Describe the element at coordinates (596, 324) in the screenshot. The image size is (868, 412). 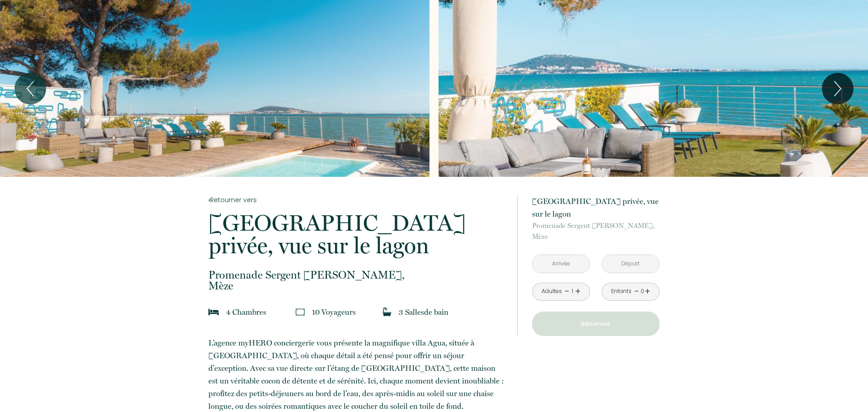
I see `button: Réserver` at that location.